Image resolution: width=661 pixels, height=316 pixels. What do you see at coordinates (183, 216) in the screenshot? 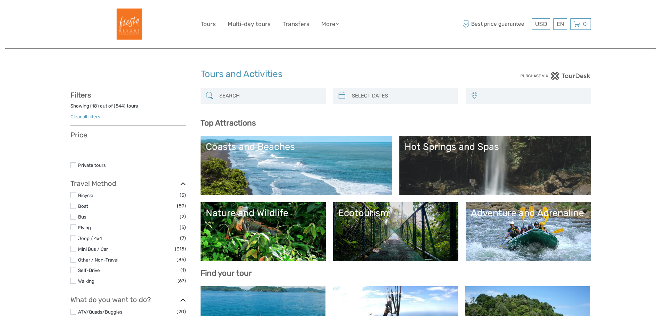
I see `span: (2)` at bounding box center [183, 216].